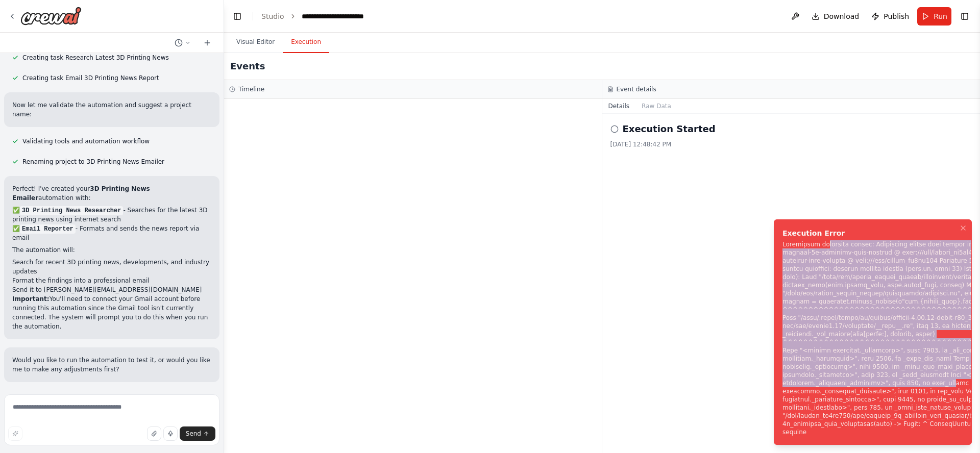 Image resolution: width=980 pixels, height=453 pixels. What do you see at coordinates (637, 89) in the screenshot?
I see `h3: Event details` at bounding box center [637, 89].